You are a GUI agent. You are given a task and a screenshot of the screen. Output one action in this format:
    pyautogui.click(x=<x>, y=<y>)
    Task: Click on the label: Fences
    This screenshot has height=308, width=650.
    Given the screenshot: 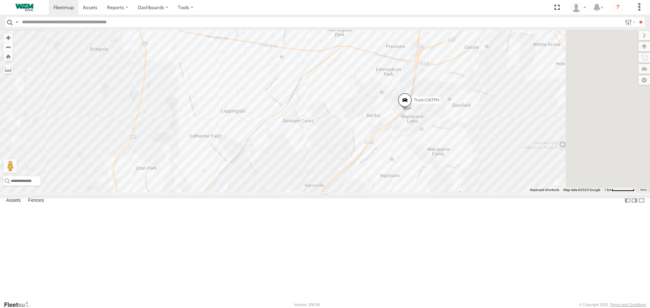 What is the action you would take?
    pyautogui.click(x=36, y=201)
    